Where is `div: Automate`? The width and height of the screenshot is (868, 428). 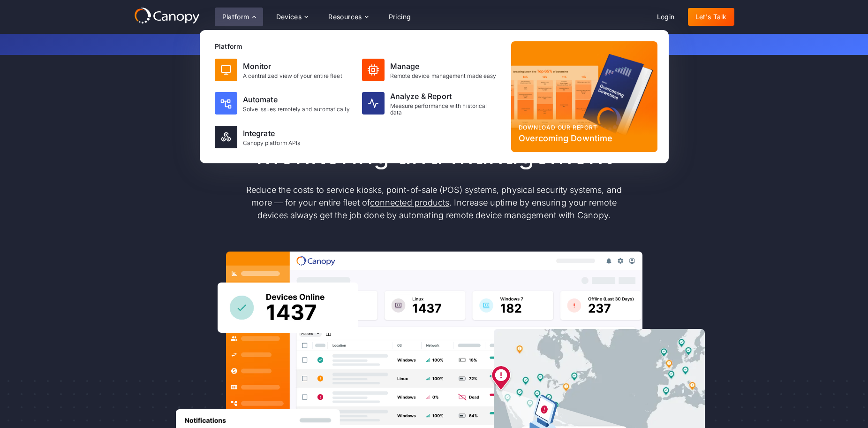 div: Automate is located at coordinates (296, 99).